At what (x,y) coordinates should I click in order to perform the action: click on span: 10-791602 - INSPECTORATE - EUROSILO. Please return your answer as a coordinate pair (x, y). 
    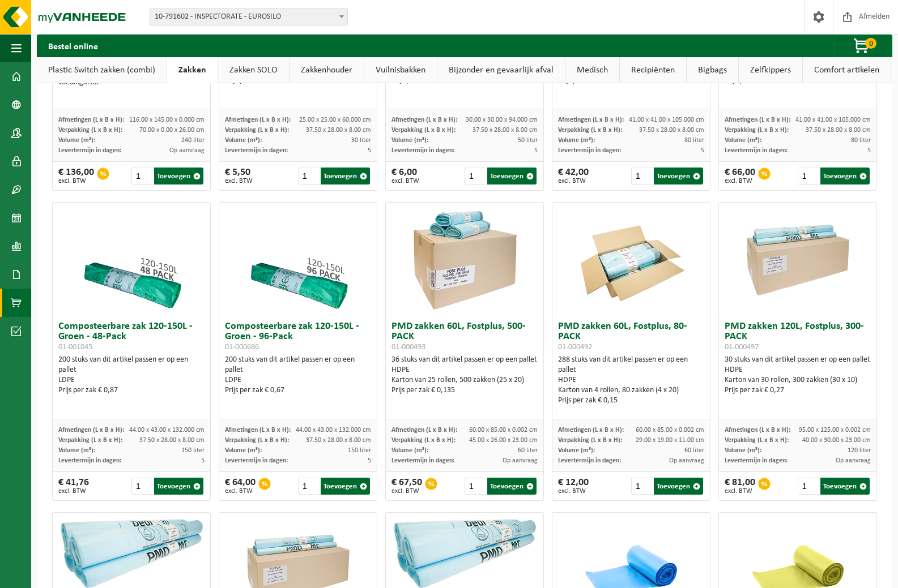
    Looking at the image, I should click on (248, 17).